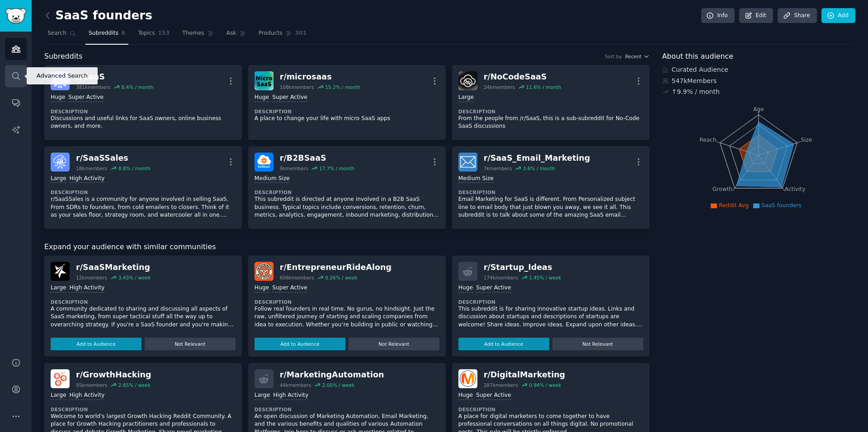  I want to click on tspan: Age, so click(758, 109).